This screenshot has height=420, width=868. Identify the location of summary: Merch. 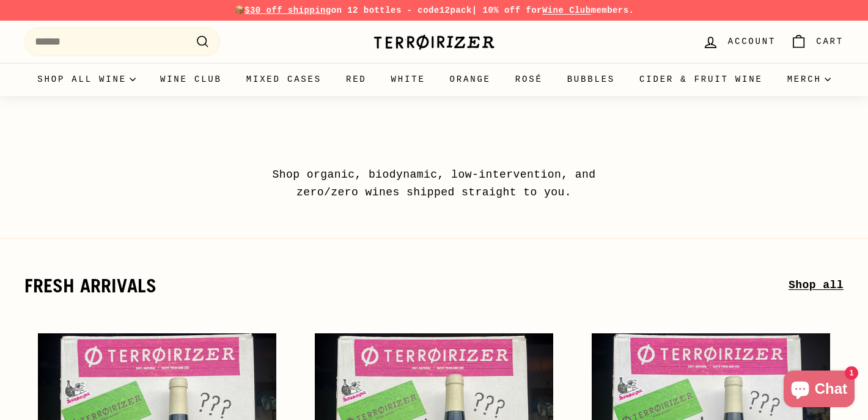
(809, 79).